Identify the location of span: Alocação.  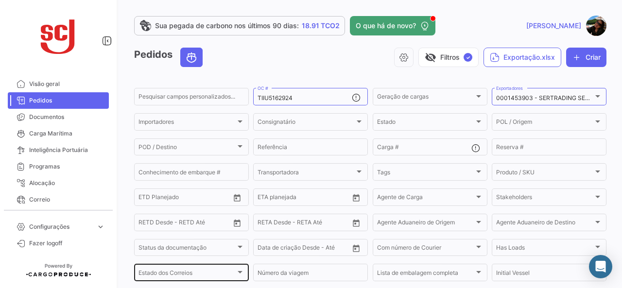
(67, 183).